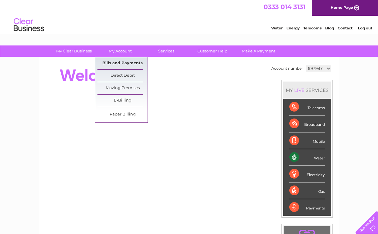 This screenshot has height=234, width=378. I want to click on a: My Account, so click(120, 51).